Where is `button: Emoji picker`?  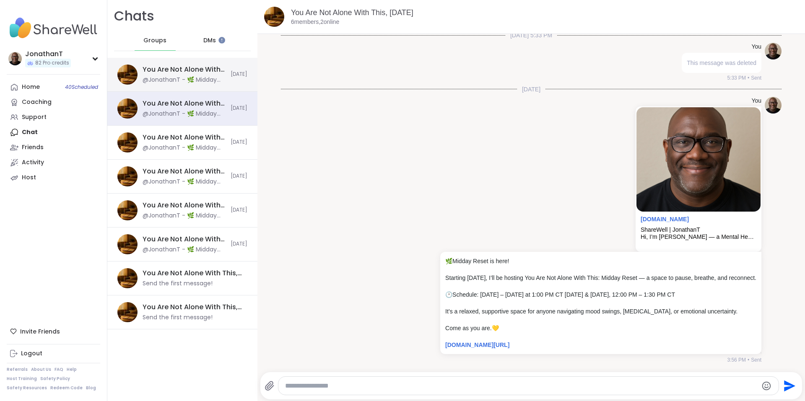 button: Emoji picker is located at coordinates (767, 386).